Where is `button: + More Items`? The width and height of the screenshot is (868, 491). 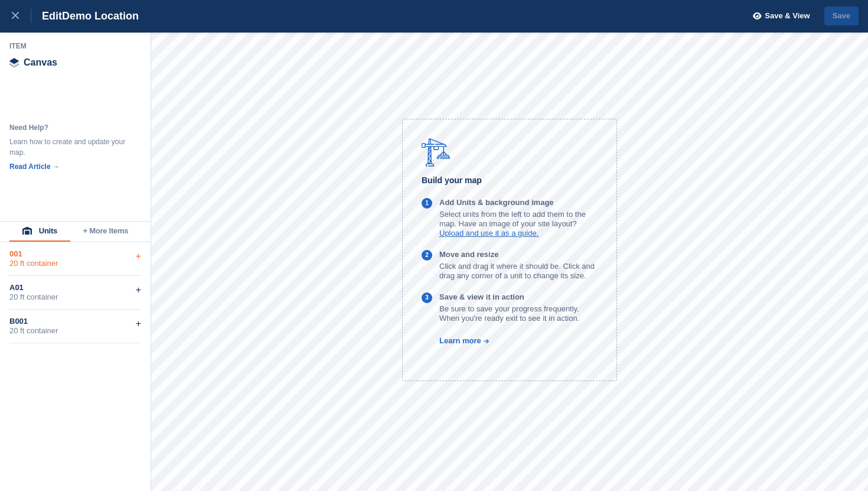
button: + More Items is located at coordinates (106, 232).